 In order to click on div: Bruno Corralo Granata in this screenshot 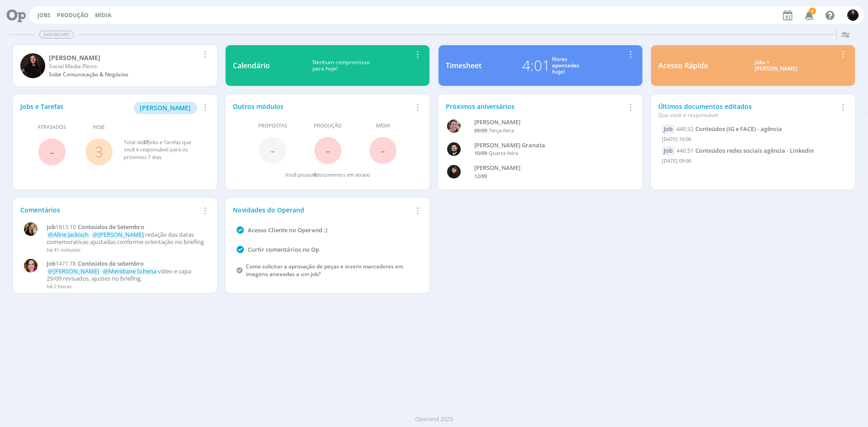, I will do `click(548, 145)`.